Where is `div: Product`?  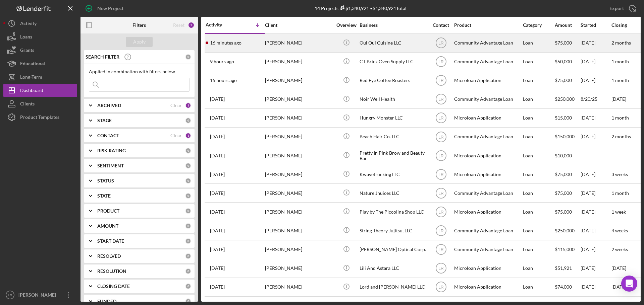
div: Product is located at coordinates (487, 25).